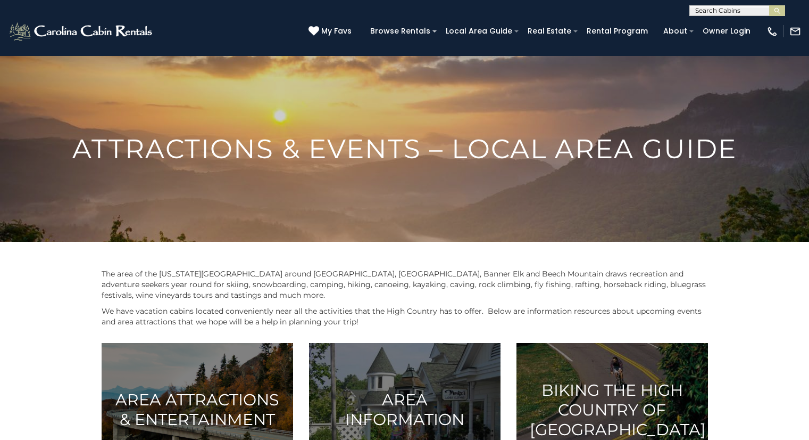  I want to click on a: Rental Program, so click(617, 31).